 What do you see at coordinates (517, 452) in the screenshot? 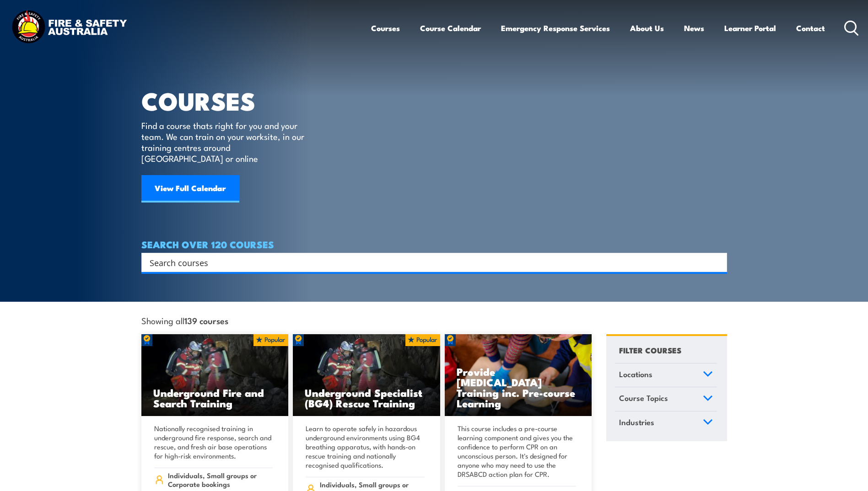
I see `p: This course includes a pre-course learning component and gives you the confidence to perform CPR ...` at bounding box center [517, 452].